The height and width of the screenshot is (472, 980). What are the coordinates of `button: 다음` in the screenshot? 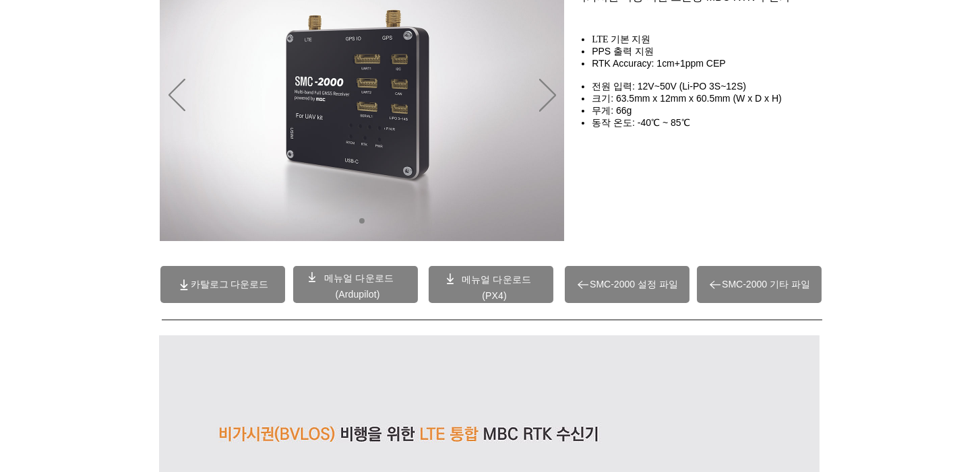 It's located at (547, 96).